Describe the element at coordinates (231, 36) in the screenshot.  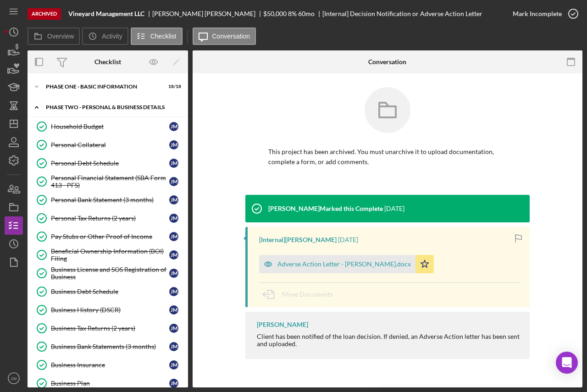
I see `label: Conversation` at that location.